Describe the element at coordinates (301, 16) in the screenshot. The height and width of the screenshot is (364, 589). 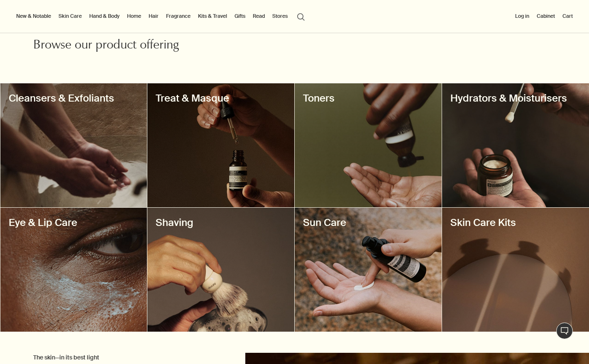
I see `button: Open search` at that location.